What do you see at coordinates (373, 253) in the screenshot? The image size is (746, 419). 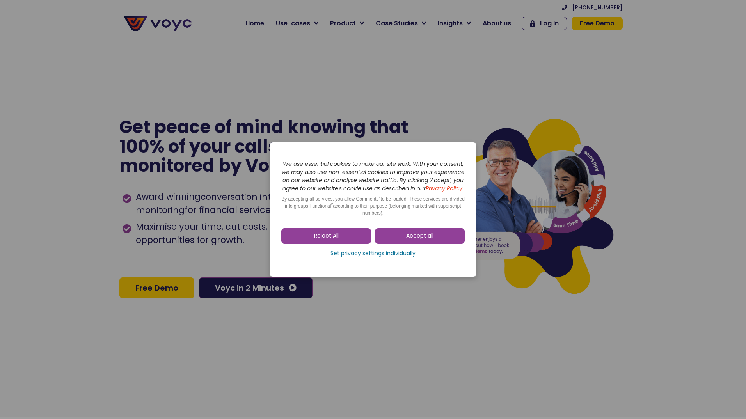 I see `span: Set privacy settings individually` at bounding box center [373, 253].